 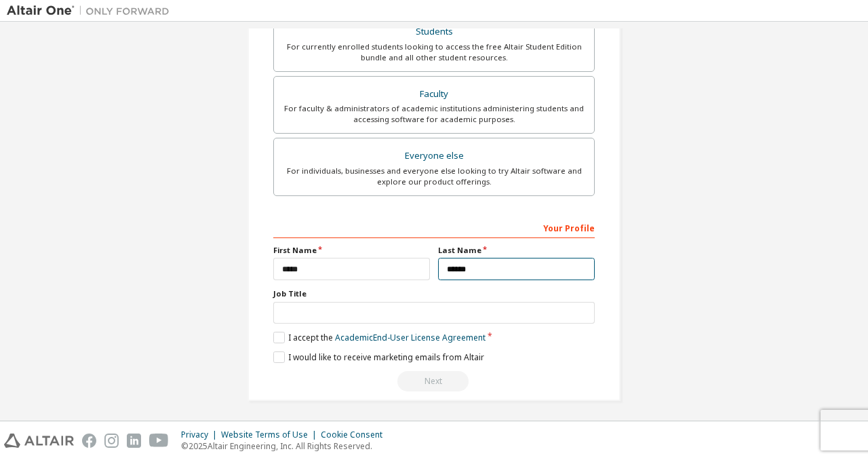 I want to click on img: facebook.svg, so click(x=89, y=440).